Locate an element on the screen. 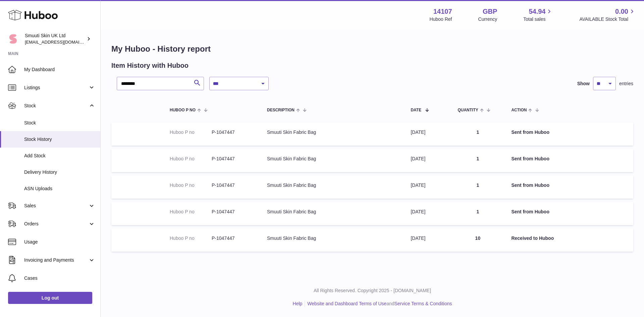  span: Usage is located at coordinates (60, 242).